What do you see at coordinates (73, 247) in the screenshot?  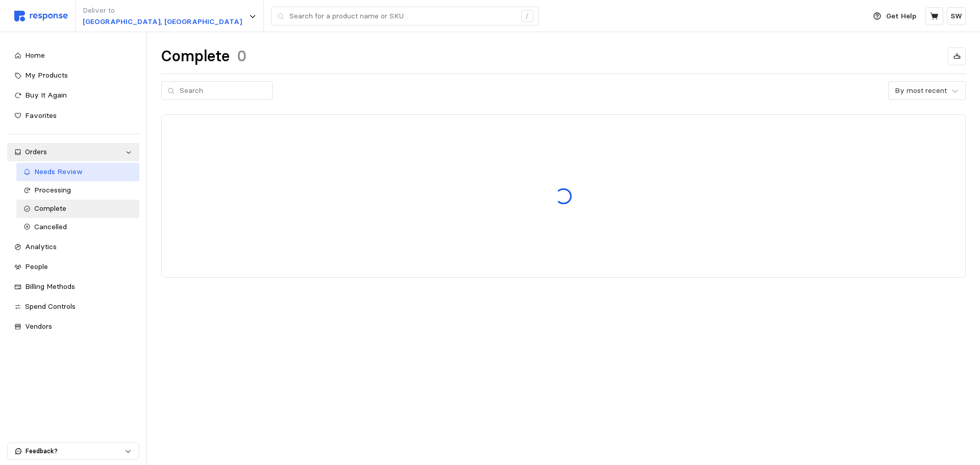 I see `a: Analytics` at bounding box center [73, 247].